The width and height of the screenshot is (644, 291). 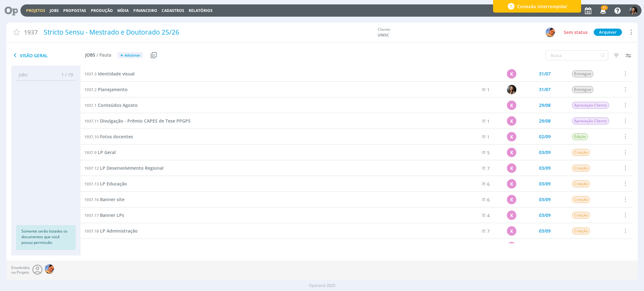 What do you see at coordinates (604, 7) in the screenshot?
I see `span: 11` at bounding box center [604, 7].